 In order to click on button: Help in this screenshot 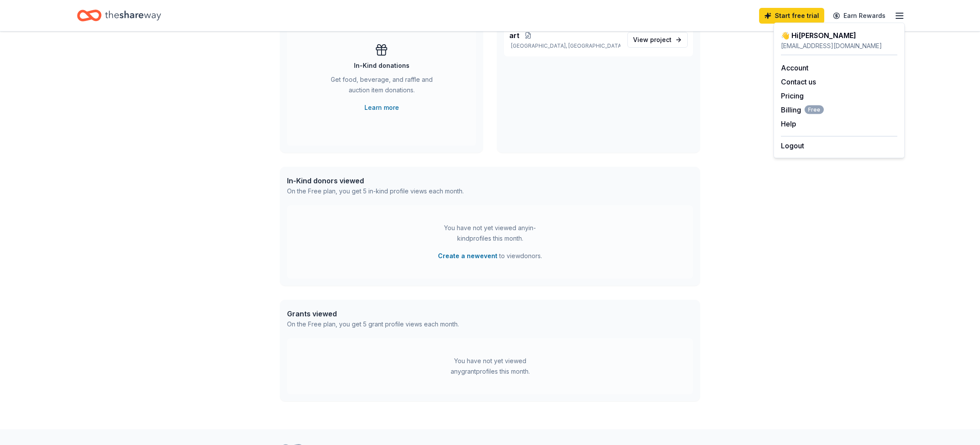, I will do `click(788, 124)`.